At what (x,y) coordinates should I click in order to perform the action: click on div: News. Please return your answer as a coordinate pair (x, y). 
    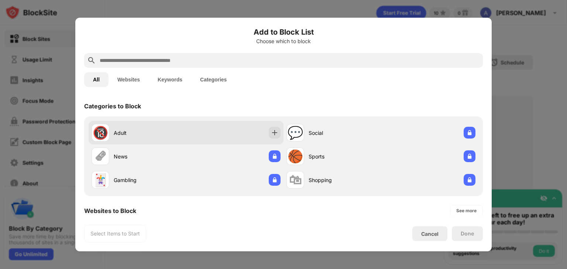
    Looking at the image, I should click on (150, 156).